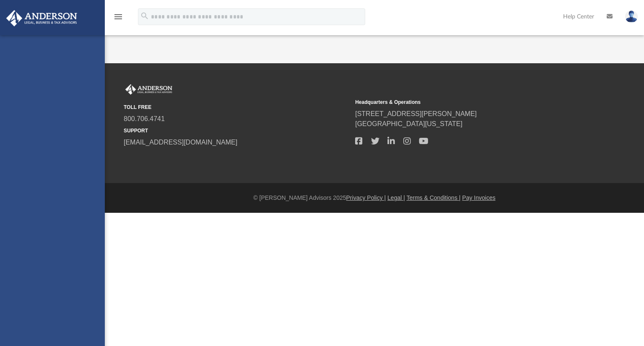 This screenshot has width=644, height=346. I want to click on a: Privacy Policy |, so click(366, 198).